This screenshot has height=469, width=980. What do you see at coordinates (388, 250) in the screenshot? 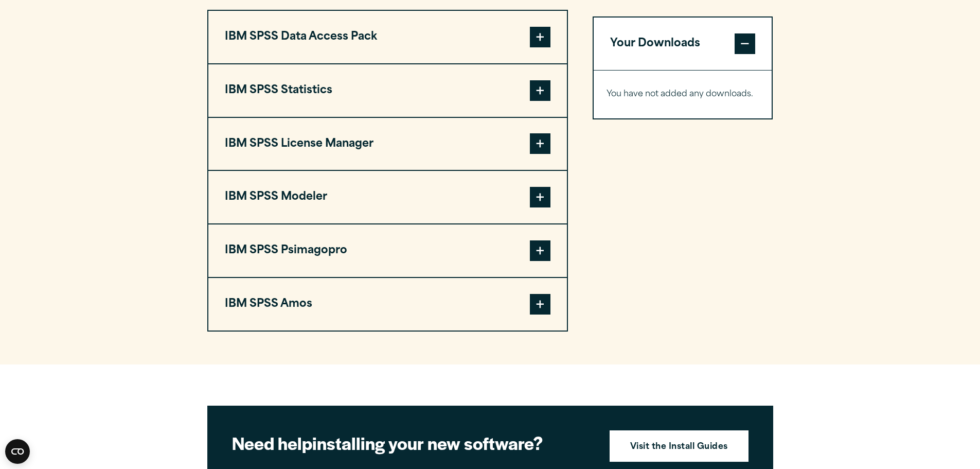
I see `button: IBM SPSS Psimagopro` at bounding box center [388, 250].